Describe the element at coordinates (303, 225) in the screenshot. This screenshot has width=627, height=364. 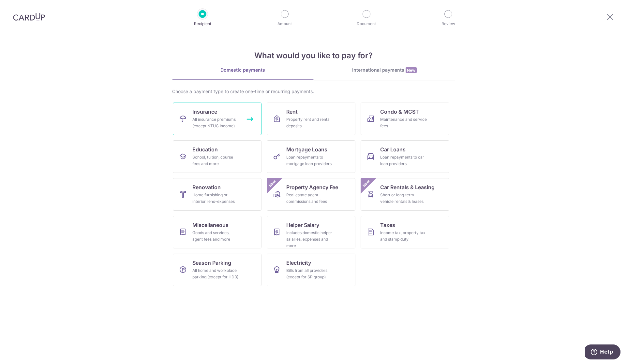
I see `span: Helper Salary` at that location.